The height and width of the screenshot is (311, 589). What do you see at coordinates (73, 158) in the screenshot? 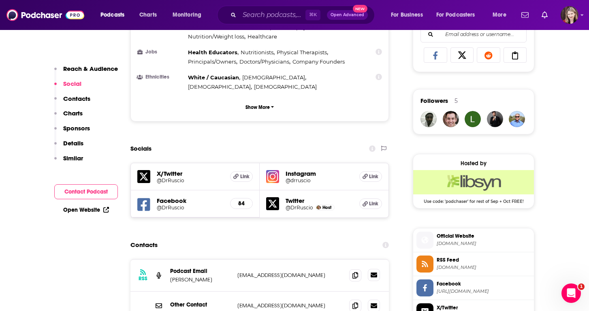
I see `p: Similar` at bounding box center [73, 158].